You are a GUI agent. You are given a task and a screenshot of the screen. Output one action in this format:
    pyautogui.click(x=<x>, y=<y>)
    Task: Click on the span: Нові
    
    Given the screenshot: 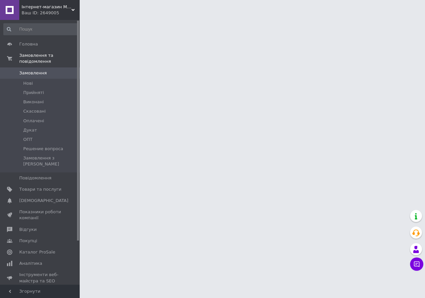 What is the action you would take?
    pyautogui.click(x=28, y=83)
    